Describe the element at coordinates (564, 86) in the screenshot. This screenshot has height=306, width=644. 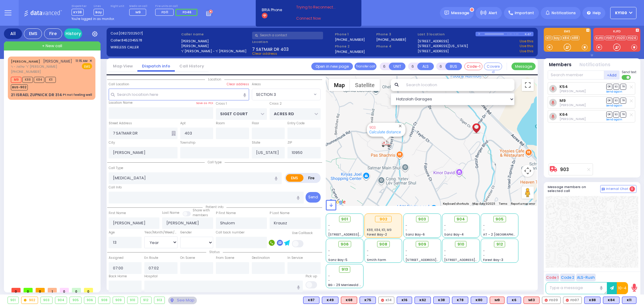
I see `a: K54` at that location.